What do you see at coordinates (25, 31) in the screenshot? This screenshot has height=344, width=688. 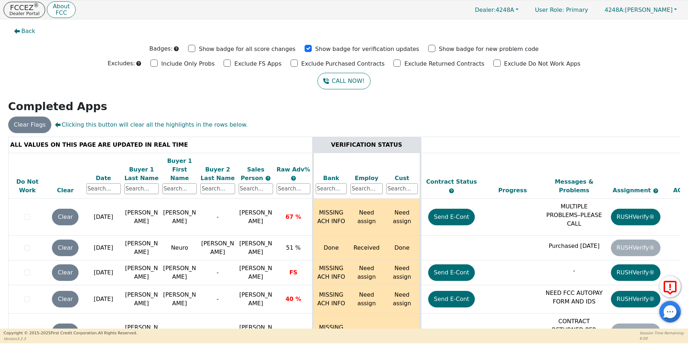 I see `button: Back` at bounding box center [25, 31].